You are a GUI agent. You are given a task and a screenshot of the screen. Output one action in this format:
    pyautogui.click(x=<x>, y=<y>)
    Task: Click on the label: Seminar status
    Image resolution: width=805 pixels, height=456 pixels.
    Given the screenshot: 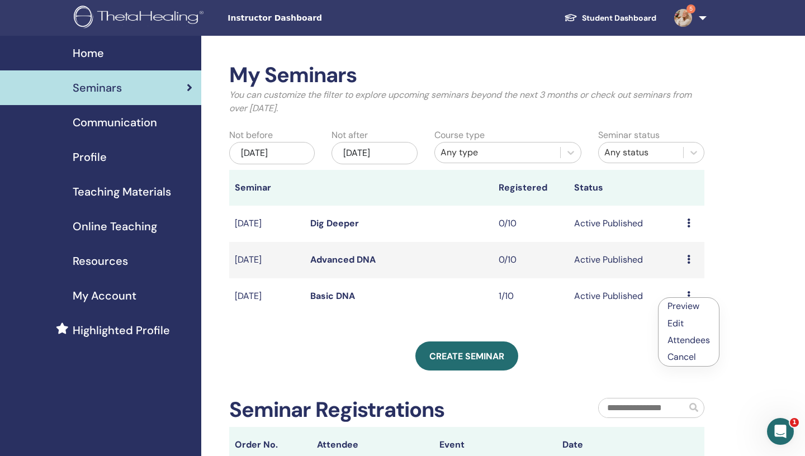 What is the action you would take?
    pyautogui.click(x=629, y=135)
    